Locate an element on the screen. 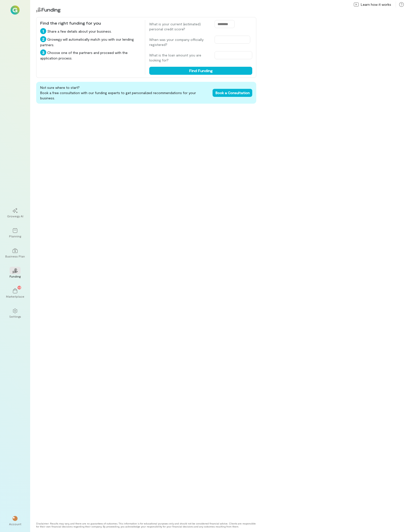 The height and width of the screenshot is (532, 407). a: Settings is located at coordinates (15, 313).